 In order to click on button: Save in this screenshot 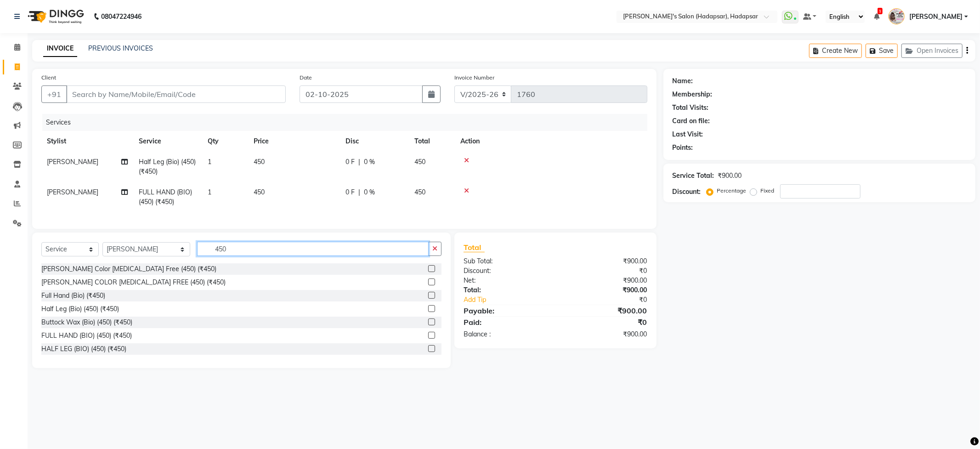, I will do `click(881, 50)`.